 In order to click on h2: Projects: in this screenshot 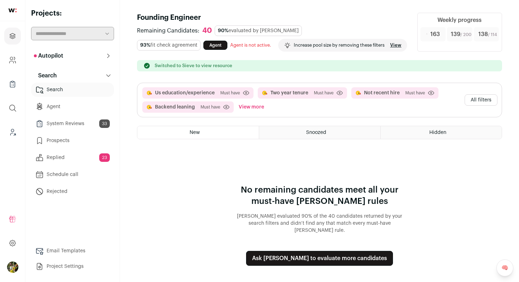, I will do `click(72, 13)`.